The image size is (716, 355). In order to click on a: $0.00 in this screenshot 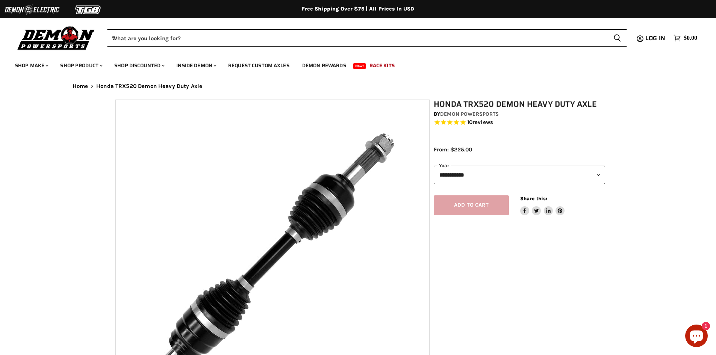, I will do `click(685, 38)`.